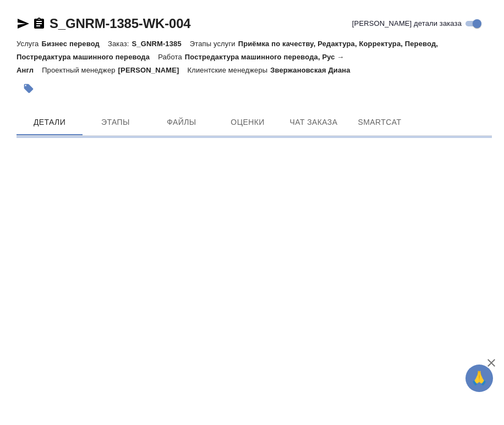  Describe the element at coordinates (229, 70) in the screenshot. I see `p: Клиентские менеджеры` at that location.